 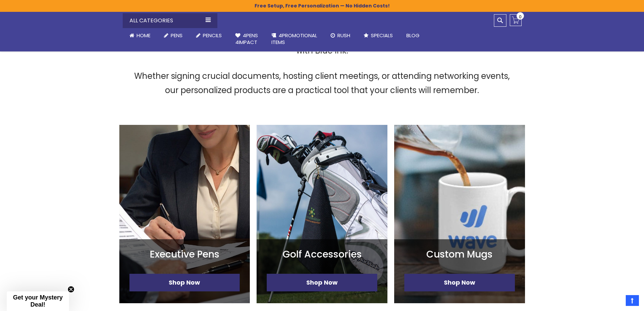 What do you see at coordinates (38, 301) in the screenshot?
I see `span: Get your Mystery Deal!` at bounding box center [38, 301].